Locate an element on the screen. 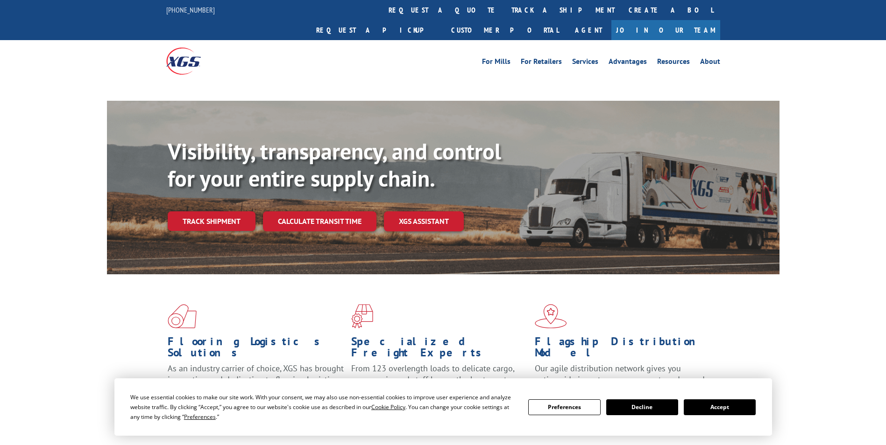  button: Preferences is located at coordinates (564, 408).